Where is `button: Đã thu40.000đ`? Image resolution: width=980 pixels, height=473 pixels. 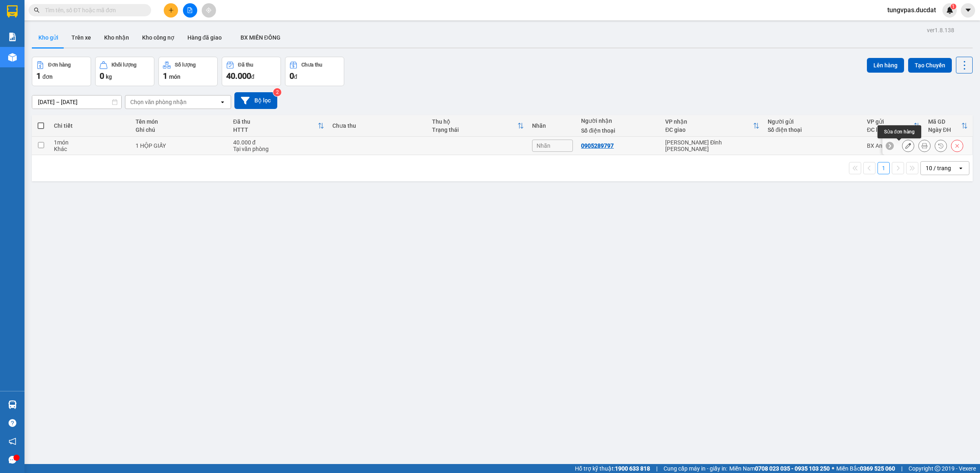
button: Đã thu40.000đ is located at coordinates (251, 71).